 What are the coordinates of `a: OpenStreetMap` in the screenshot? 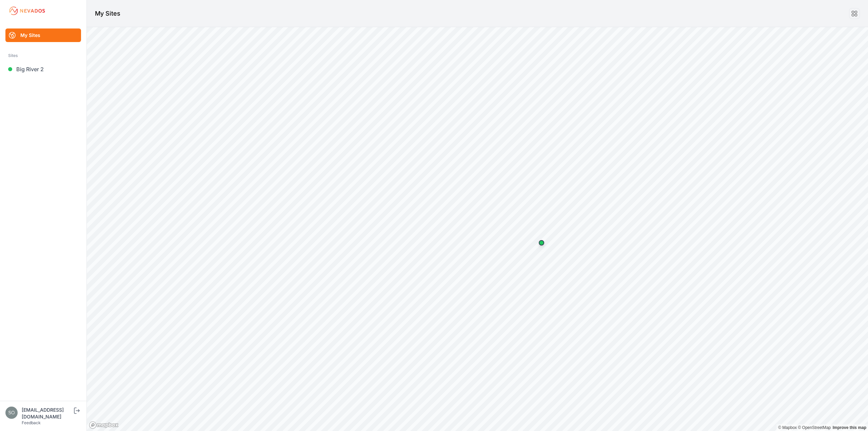 It's located at (814, 428).